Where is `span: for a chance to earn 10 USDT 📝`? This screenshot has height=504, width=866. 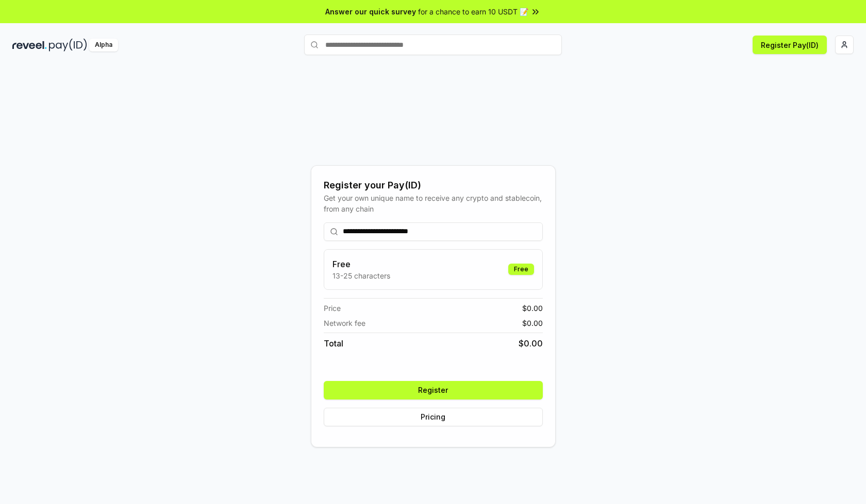 span: for a chance to earn 10 USDT 📝 is located at coordinates (473, 12).